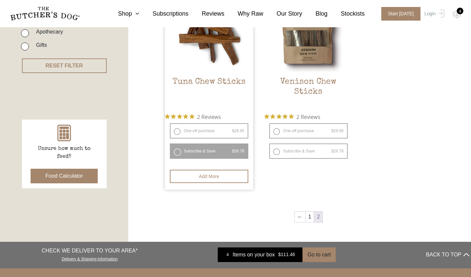 This screenshot has width=471, height=277. I want to click on p: CHECK WE DELIVER TO YOUR AREA*, so click(89, 251).